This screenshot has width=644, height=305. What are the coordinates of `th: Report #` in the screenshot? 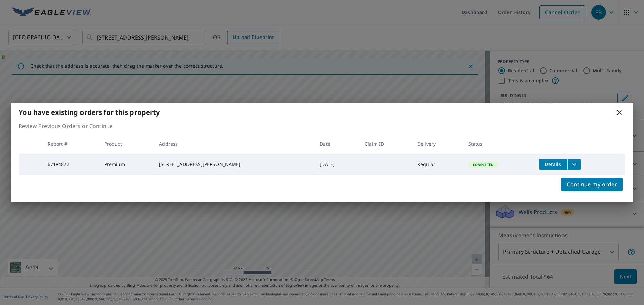 It's located at (70, 144).